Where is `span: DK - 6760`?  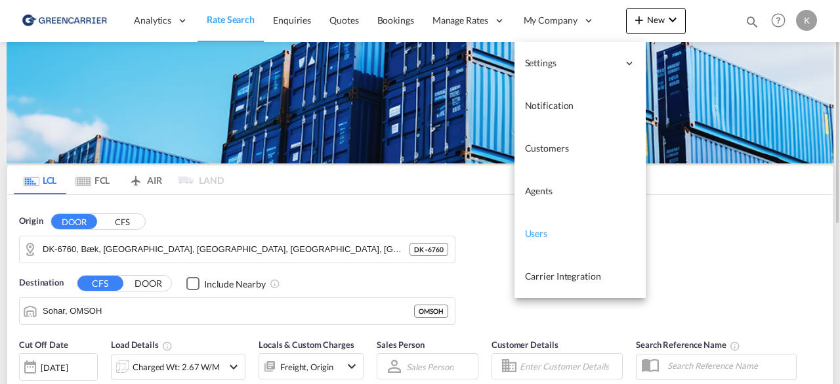
span: DK - 6760 is located at coordinates (429, 249).